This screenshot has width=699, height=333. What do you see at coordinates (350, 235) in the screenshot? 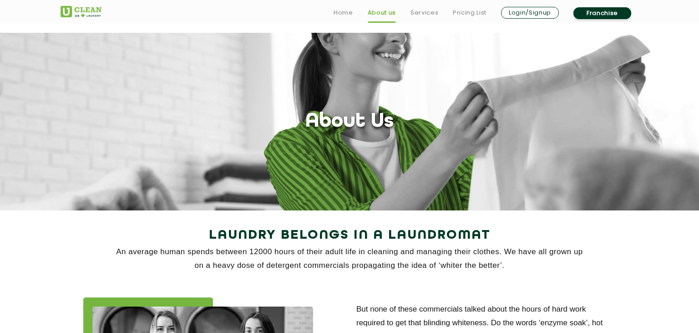
I see `h2: Laundry Belongs in a Laundromat` at bounding box center [350, 235].